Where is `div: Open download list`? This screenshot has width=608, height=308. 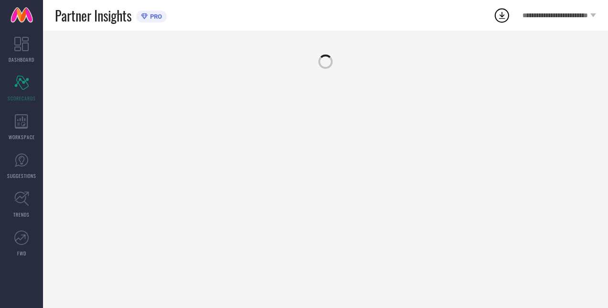 div: Open download list is located at coordinates (502, 15).